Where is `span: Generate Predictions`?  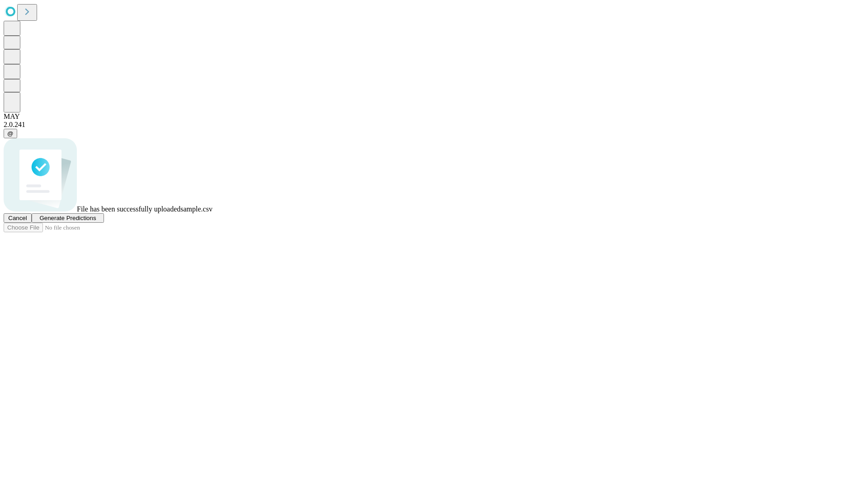 span: Generate Predictions is located at coordinates (67, 218).